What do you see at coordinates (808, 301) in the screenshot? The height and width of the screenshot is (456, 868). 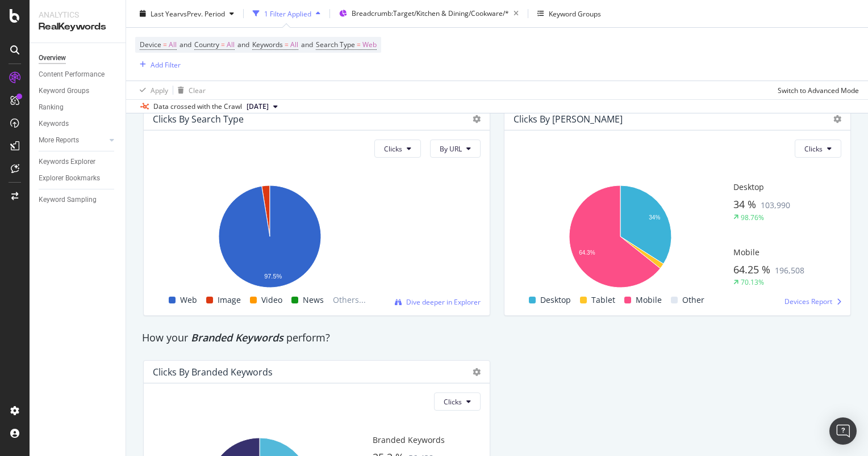 I see `span: Devices Report` at bounding box center [808, 301].